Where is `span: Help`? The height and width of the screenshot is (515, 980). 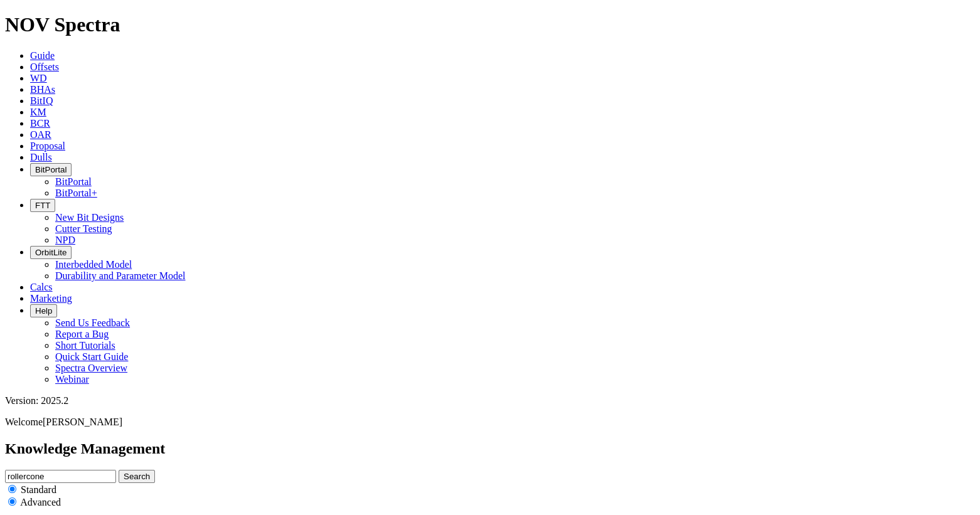
span: Help is located at coordinates (43, 310).